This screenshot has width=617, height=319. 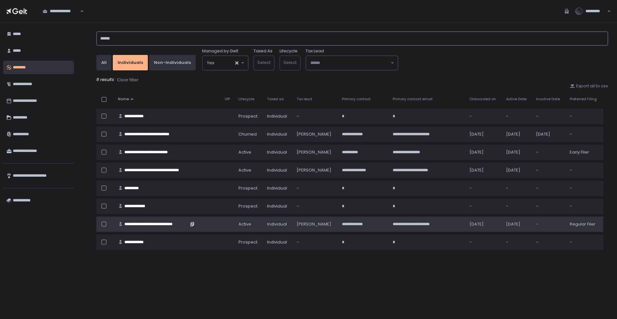 What do you see at coordinates (516, 99) in the screenshot?
I see `span: Active Date` at bounding box center [516, 99].